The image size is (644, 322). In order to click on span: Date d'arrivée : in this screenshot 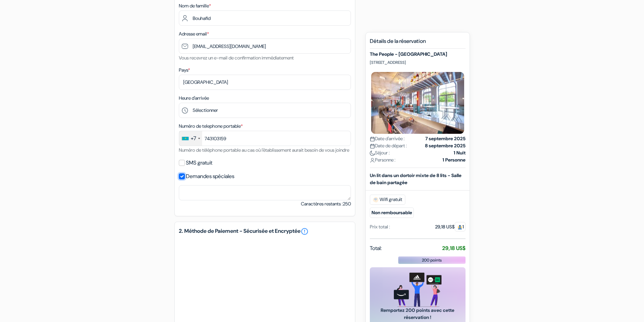, I will do `click(387, 139)`.